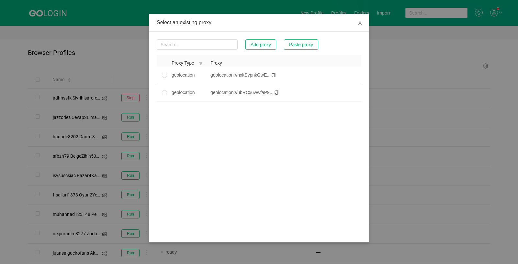 The image size is (518, 264). What do you see at coordinates (301, 45) in the screenshot?
I see `button: Paste proxy` at bounding box center [301, 45].